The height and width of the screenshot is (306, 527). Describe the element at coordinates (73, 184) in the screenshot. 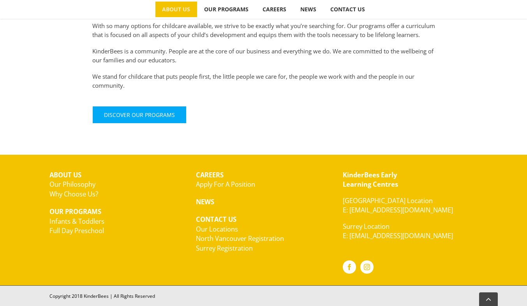

I see `a: Our Philosophy` at that location.